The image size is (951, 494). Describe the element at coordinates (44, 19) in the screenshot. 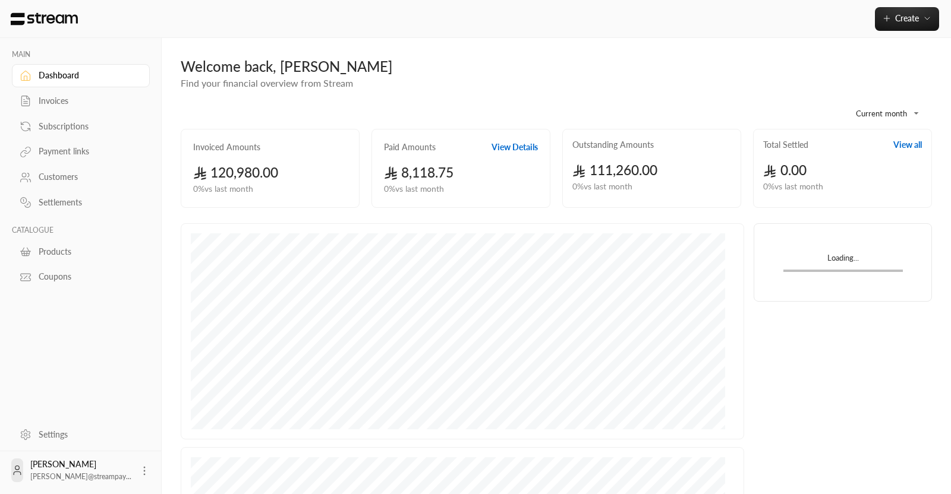

I see `img: Logo` at that location.